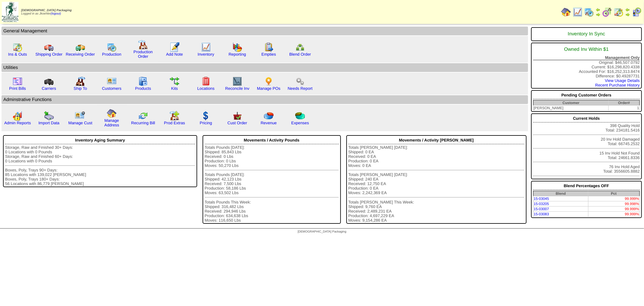  I want to click on img: graph2.png, so click(17, 116).